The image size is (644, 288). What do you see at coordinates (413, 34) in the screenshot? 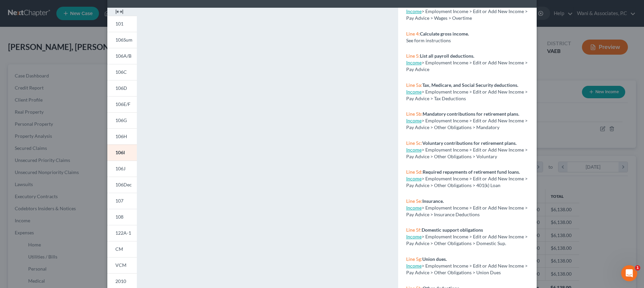
I see `span: Line 4:` at bounding box center [413, 34].